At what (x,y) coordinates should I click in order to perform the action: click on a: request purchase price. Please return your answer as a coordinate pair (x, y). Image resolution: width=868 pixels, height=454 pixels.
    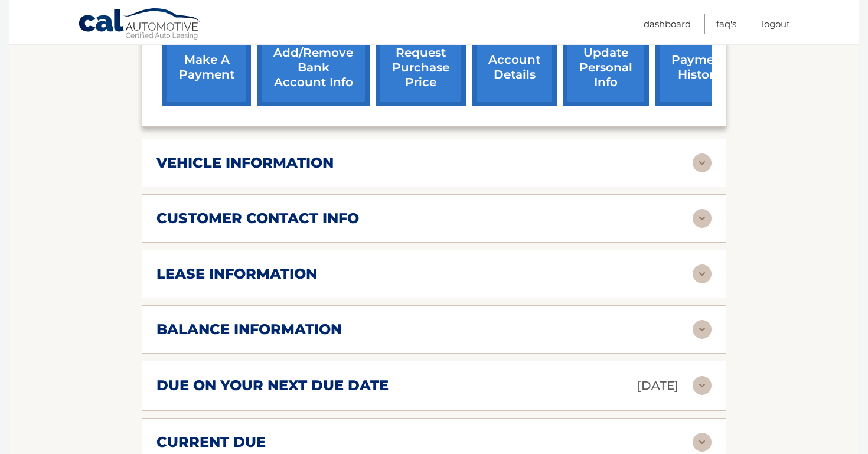
    Looking at the image, I should click on (420, 67).